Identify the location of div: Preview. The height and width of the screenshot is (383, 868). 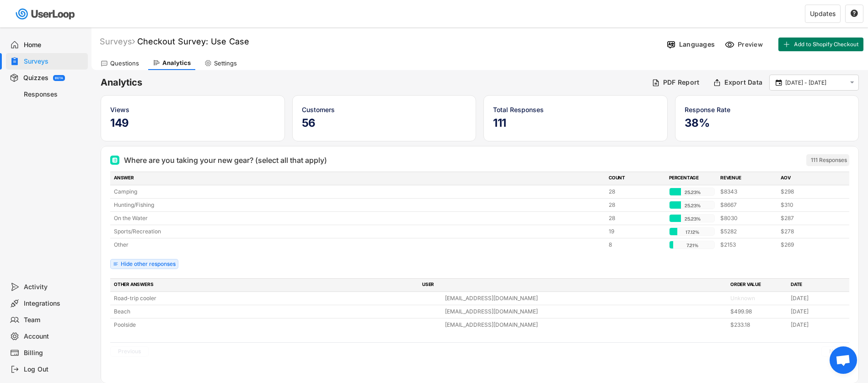
(752, 45).